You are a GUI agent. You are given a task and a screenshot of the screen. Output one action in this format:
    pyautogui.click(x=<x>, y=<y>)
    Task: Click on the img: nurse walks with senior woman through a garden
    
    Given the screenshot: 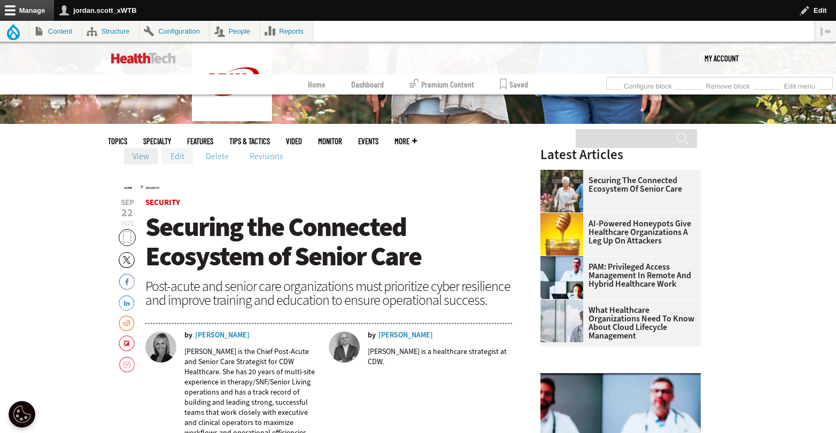 What is the action you would take?
    pyautogui.click(x=562, y=191)
    